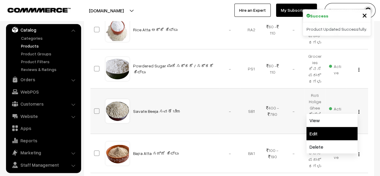  What do you see at coordinates (43, 92) in the screenshot?
I see `a: WebPOS` at bounding box center [43, 92].